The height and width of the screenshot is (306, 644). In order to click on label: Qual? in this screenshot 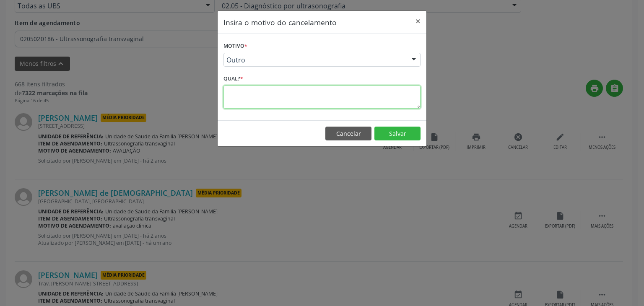, I will do `click(233, 78)`.